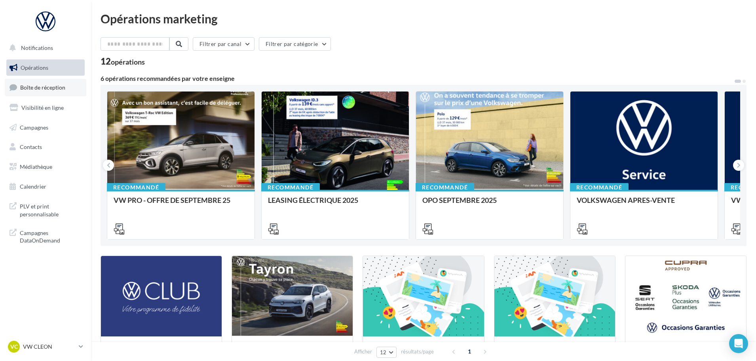  Describe the element at coordinates (224, 44) in the screenshot. I see `button: Filtrer par canal` at that location.